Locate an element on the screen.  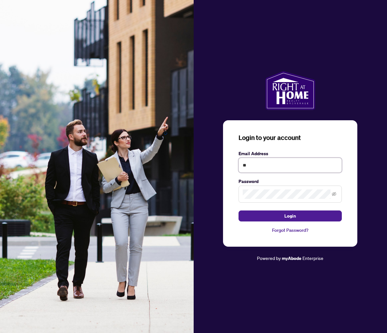
span: Login is located at coordinates (290, 216).